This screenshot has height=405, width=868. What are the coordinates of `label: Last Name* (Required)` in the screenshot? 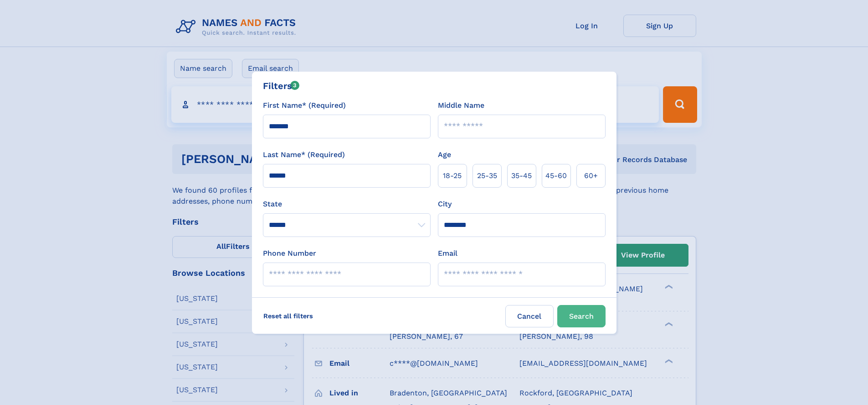 It's located at (304, 155).